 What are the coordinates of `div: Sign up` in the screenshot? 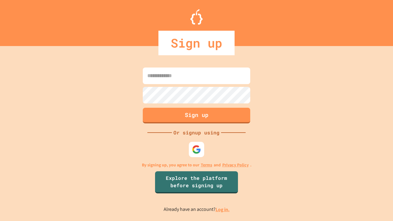 It's located at (196, 43).